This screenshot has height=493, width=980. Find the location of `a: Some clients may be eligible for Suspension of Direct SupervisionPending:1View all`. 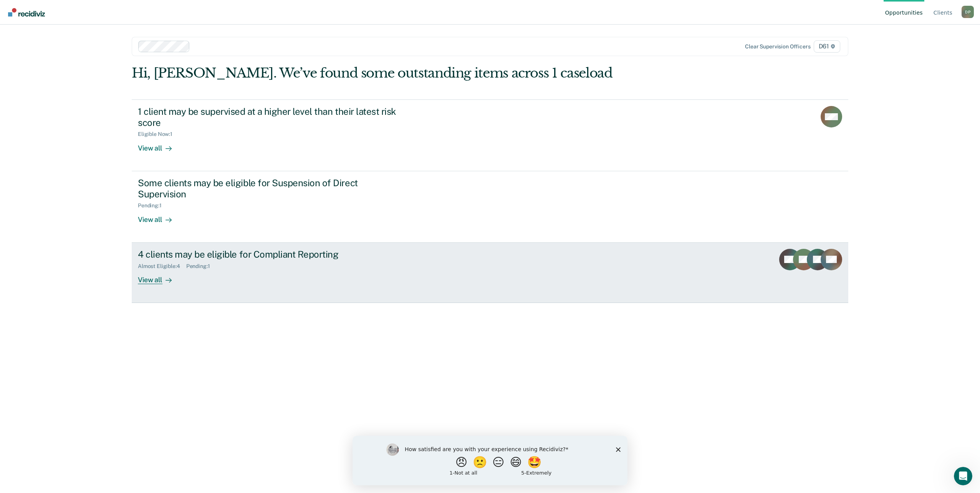

a: Some clients may be eligible for Suspension of Direct SupervisionPending:1View all is located at coordinates (490, 207).